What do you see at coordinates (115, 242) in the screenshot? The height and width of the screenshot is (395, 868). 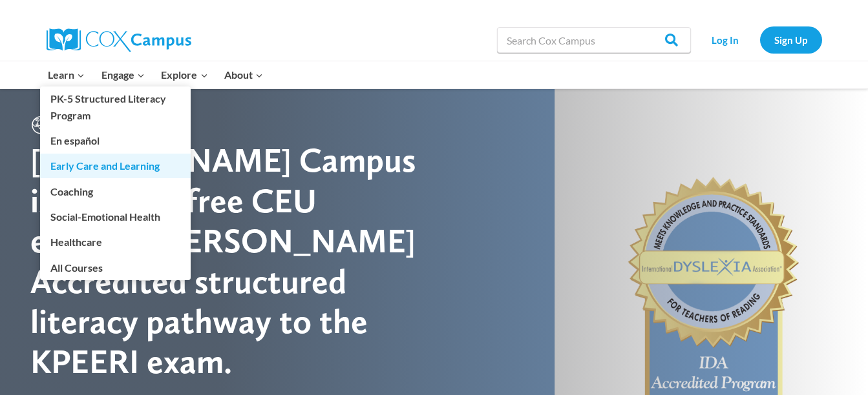 I see `a: Healthcare` at bounding box center [115, 242].